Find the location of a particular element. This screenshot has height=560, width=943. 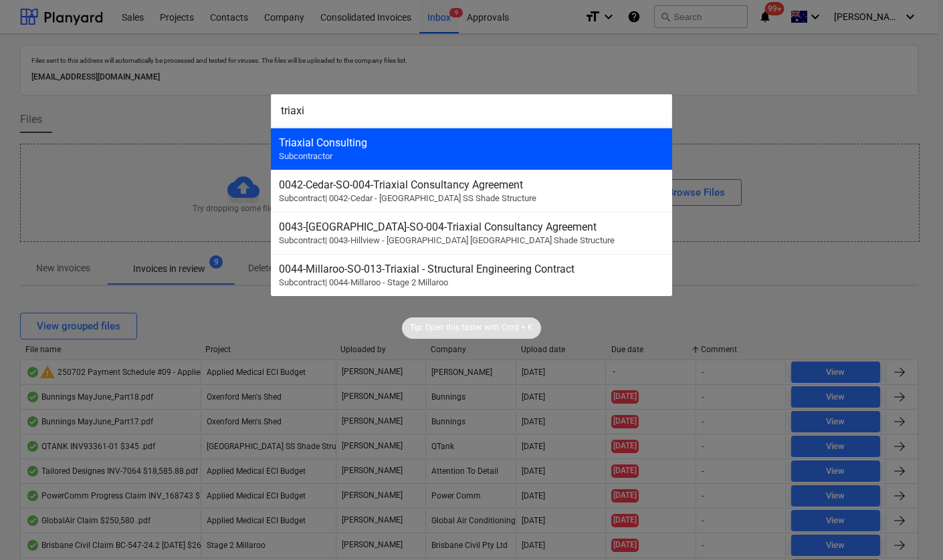

div: 0044-Millaroo-SO-013 - Triaxial - Structural Engineering Contract is located at coordinates (471, 269).